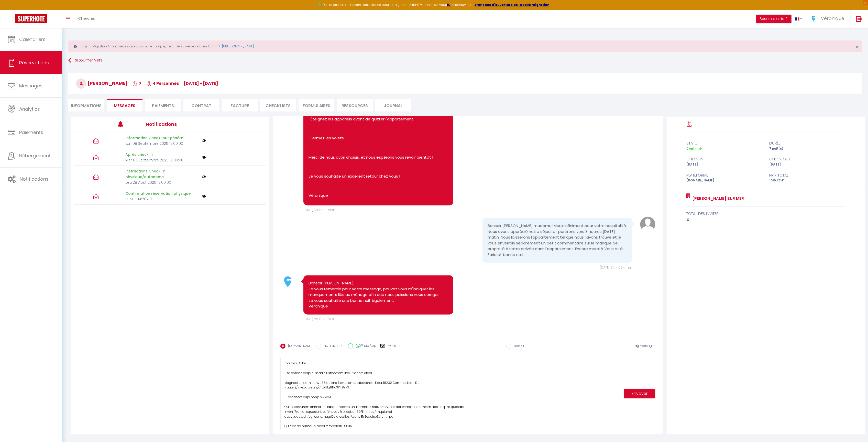 This screenshot has height=442, width=868. I want to click on span: 7, so click(137, 83).